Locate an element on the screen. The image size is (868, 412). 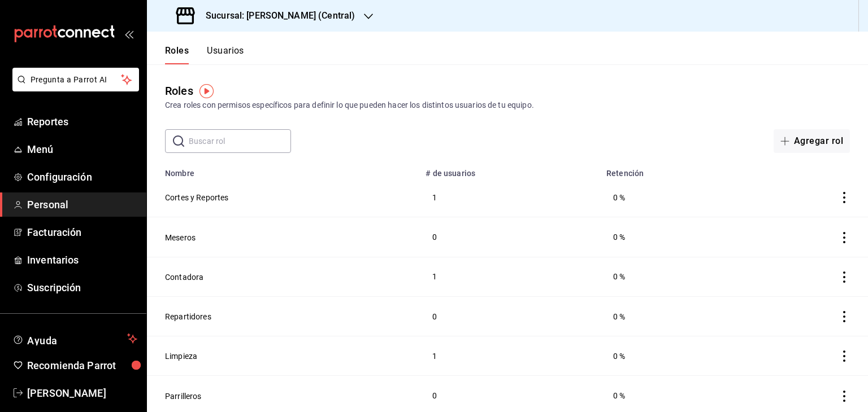
span: Facturación is located at coordinates (82, 232).